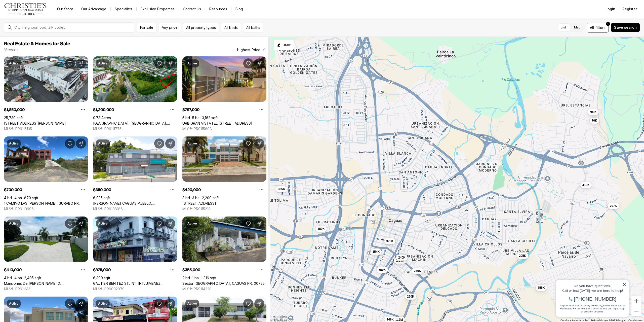 The image size is (644, 322). What do you see at coordinates (70, 63) in the screenshot?
I see `button: Save Property: 33 AV RAFAEL CORDERO #110` at bounding box center [70, 63].